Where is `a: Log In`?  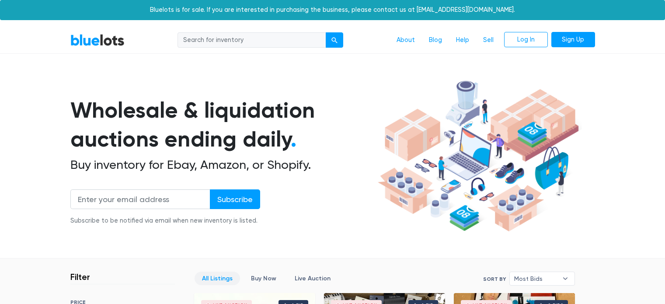 a: Log In is located at coordinates (526, 40).